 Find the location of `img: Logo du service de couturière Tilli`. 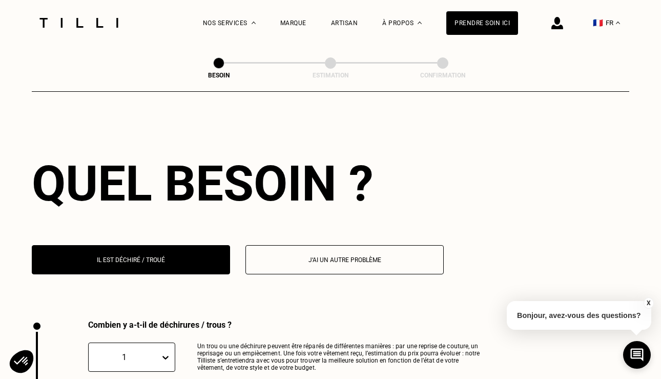

img: Logo du service de couturière Tilli is located at coordinates (79, 23).